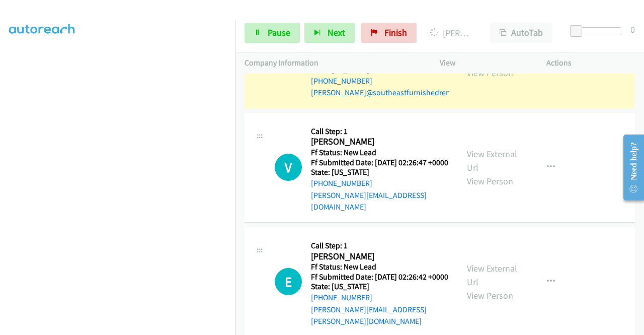 The height and width of the screenshot is (335, 644). What do you see at coordinates (272, 33) in the screenshot?
I see `a: Pause` at bounding box center [272, 33].